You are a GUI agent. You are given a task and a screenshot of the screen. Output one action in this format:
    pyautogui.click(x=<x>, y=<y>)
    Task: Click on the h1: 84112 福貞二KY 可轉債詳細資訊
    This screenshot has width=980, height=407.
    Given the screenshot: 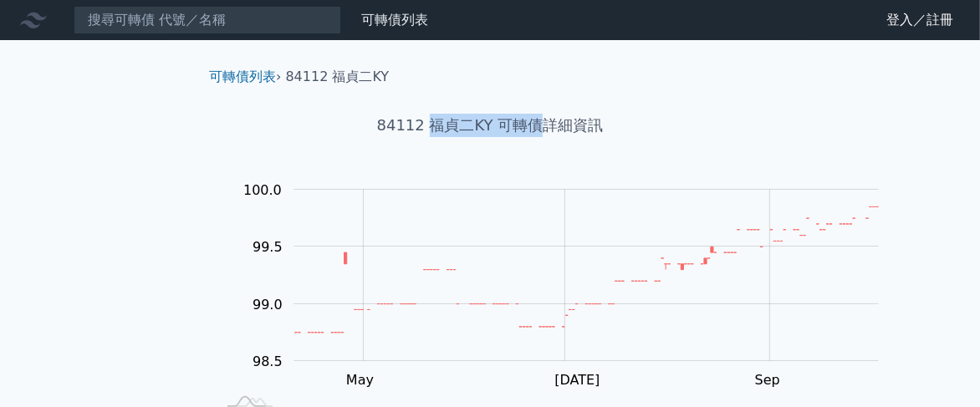 What is the action you would take?
    pyautogui.click(x=490, y=125)
    